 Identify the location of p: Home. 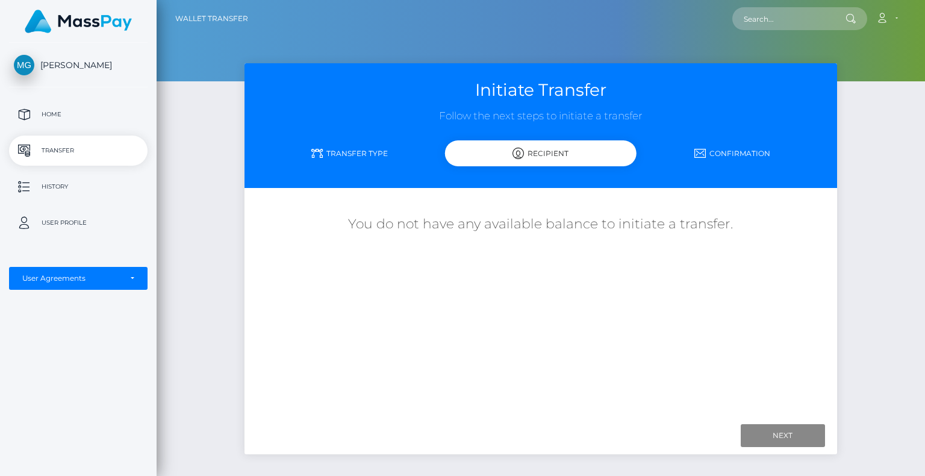
(78, 114).